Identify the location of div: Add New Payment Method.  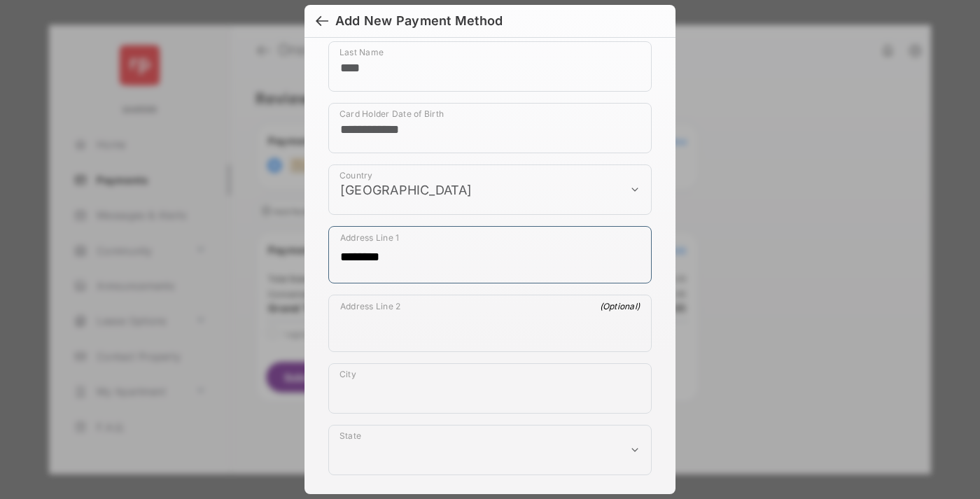
(418, 21).